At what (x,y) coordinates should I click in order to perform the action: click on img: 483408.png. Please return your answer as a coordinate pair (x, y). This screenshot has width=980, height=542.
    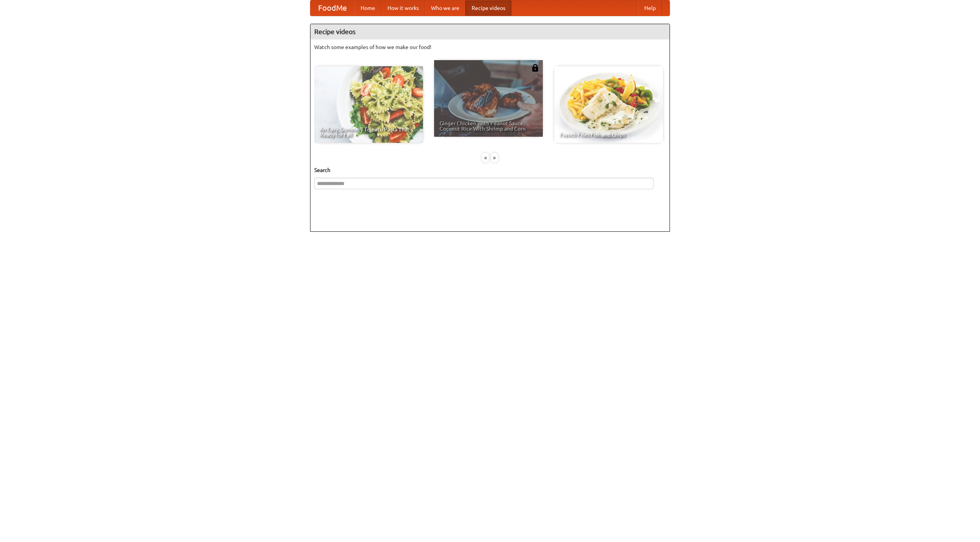
    Looking at the image, I should click on (535, 68).